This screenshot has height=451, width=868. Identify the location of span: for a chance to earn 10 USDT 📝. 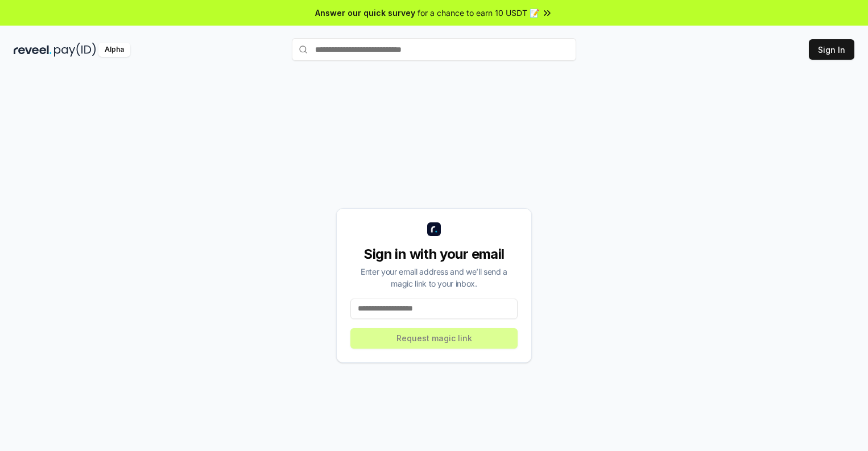
(478, 13).